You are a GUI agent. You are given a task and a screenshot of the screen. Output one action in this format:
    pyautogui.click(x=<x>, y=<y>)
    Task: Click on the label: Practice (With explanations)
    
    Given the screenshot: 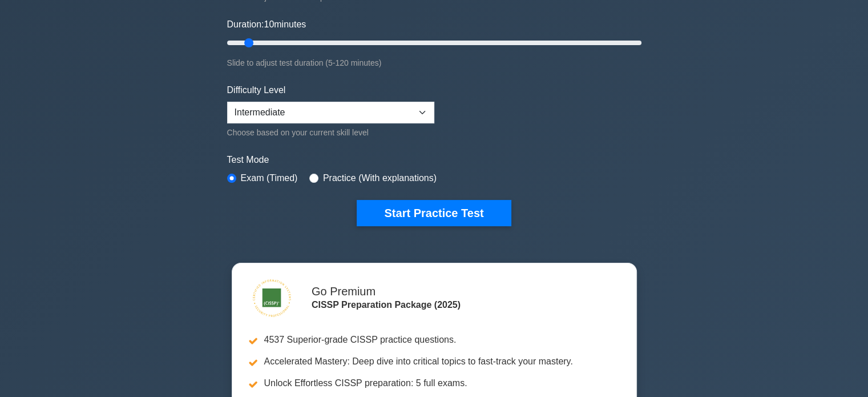 What is the action you would take?
    pyautogui.click(x=380, y=178)
    